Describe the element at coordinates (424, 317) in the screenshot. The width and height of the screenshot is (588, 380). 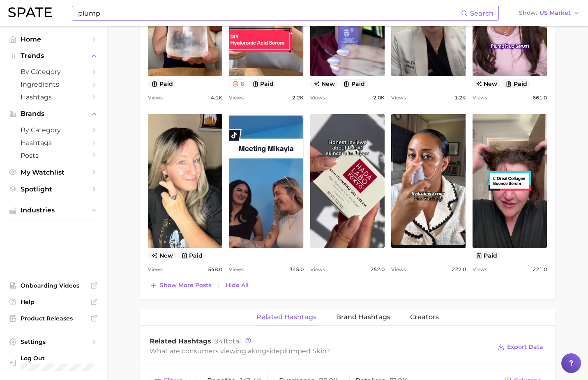
I see `span: Creators` at that location.